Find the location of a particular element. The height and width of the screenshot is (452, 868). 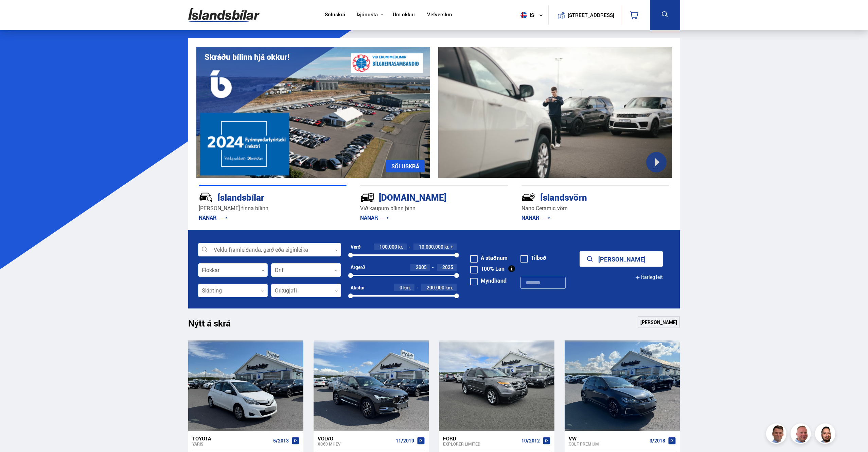

a: Um okkur is located at coordinates (404, 15).